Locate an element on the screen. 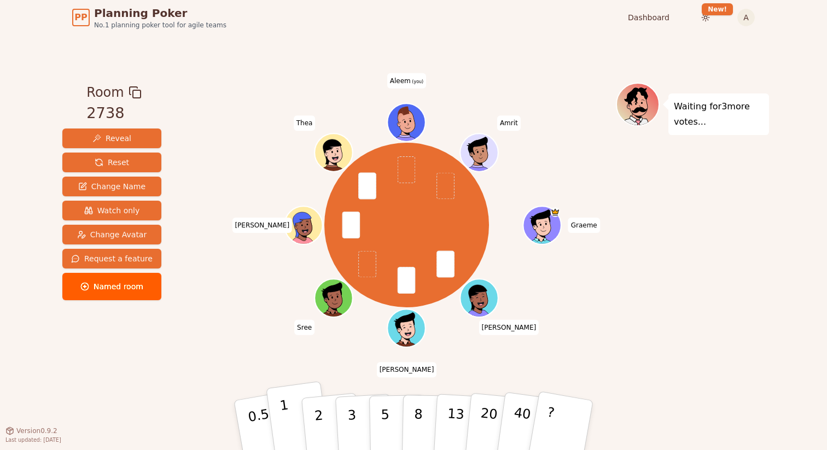 The width and height of the screenshot is (827, 450). button: A is located at coordinates (746, 17).